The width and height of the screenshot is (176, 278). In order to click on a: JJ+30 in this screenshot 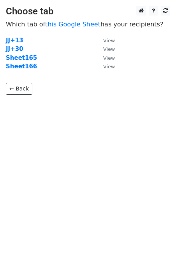, I will do `click(14, 49)`.